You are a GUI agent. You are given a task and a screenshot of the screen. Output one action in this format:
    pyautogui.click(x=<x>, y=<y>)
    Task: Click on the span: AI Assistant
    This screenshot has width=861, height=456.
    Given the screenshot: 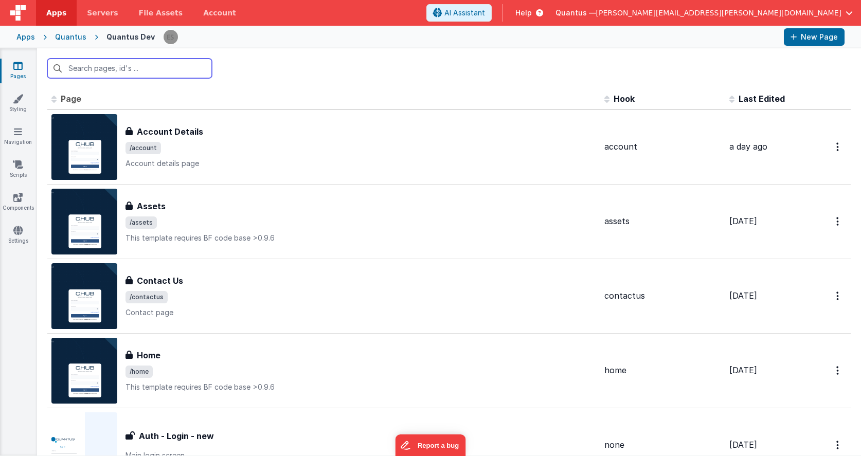 What is the action you would take?
    pyautogui.click(x=465, y=13)
    